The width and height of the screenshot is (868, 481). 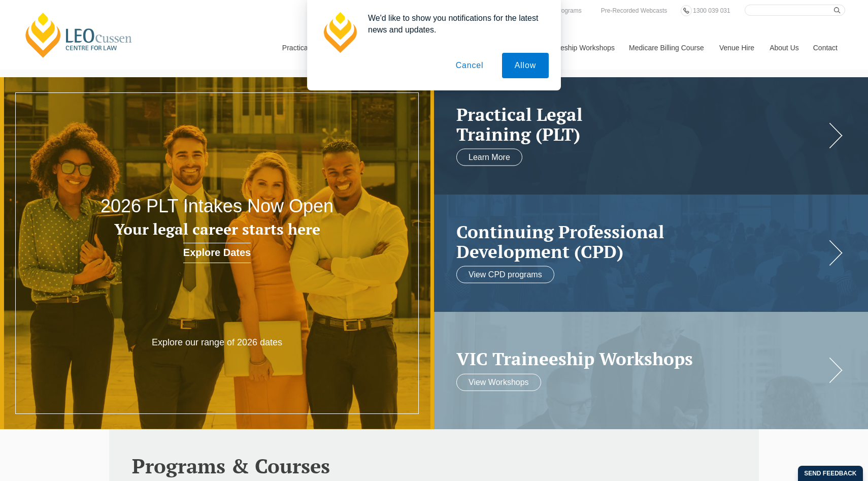 I want to click on h3: Your legal career starts here, so click(x=217, y=229).